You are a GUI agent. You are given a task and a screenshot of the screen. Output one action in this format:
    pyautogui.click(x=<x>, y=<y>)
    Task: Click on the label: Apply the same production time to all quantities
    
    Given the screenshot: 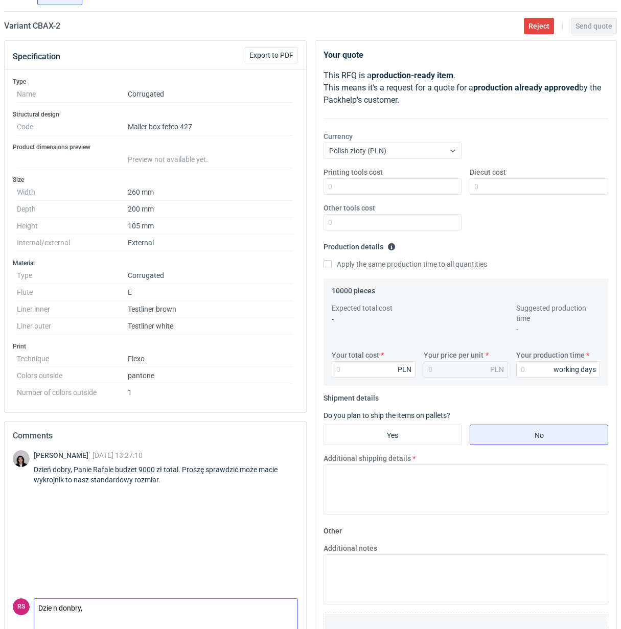 What is the action you would take?
    pyautogui.click(x=405, y=264)
    